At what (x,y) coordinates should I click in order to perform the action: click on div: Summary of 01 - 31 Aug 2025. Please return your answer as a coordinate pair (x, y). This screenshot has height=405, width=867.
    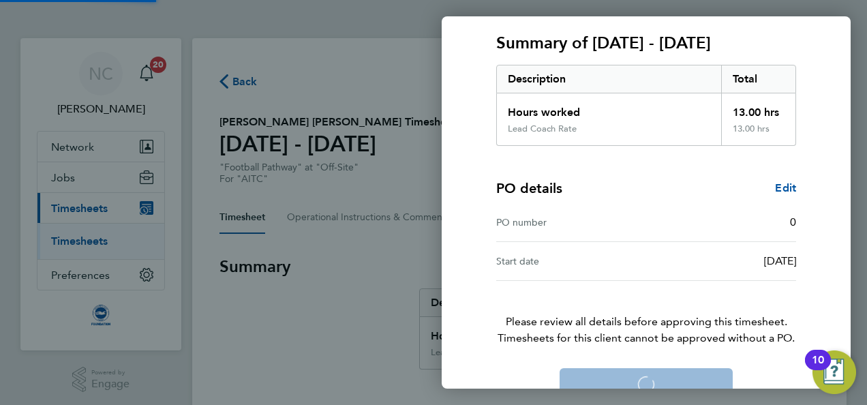
    Looking at the image, I should click on (646, 105).